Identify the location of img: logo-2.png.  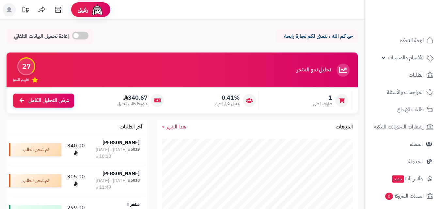
(416, 23).